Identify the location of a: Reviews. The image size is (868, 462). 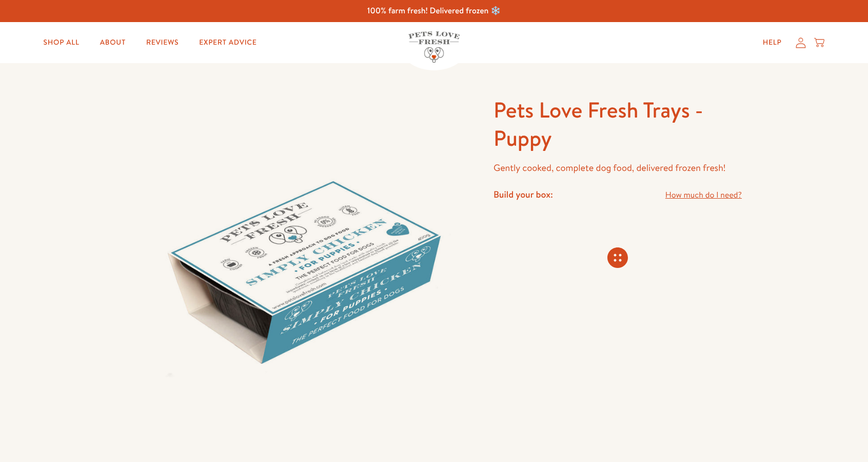
(162, 42).